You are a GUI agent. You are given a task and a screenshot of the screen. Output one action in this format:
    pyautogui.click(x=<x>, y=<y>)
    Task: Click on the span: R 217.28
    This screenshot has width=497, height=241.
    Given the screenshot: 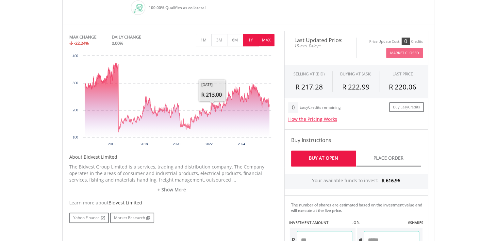 What is the action you would take?
    pyautogui.click(x=309, y=87)
    